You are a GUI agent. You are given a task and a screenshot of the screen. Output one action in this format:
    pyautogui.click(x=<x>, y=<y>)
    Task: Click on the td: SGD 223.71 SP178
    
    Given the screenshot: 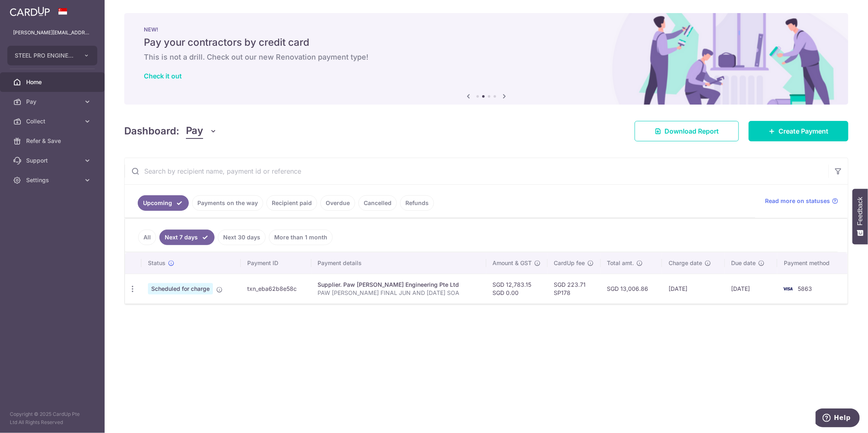 What is the action you would take?
    pyautogui.click(x=574, y=289)
    